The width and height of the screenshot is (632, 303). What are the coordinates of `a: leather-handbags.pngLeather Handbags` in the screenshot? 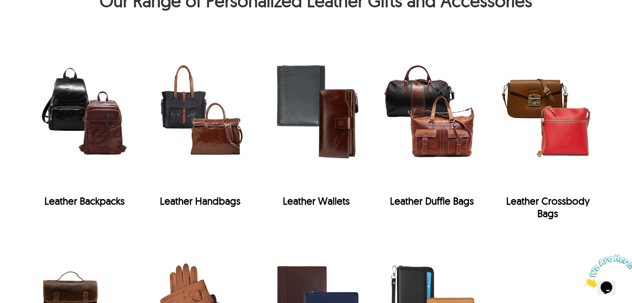 It's located at (200, 122).